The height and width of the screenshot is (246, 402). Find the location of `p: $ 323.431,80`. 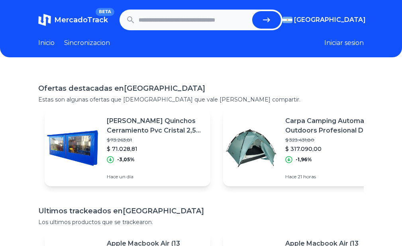

p: $ 323.431,80 is located at coordinates (334, 140).